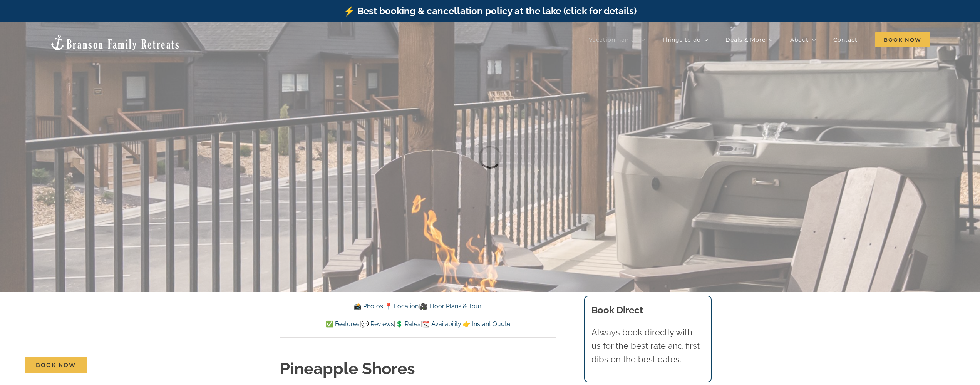  What do you see at coordinates (401, 306) in the screenshot?
I see `a: 📍 Location` at bounding box center [401, 306].